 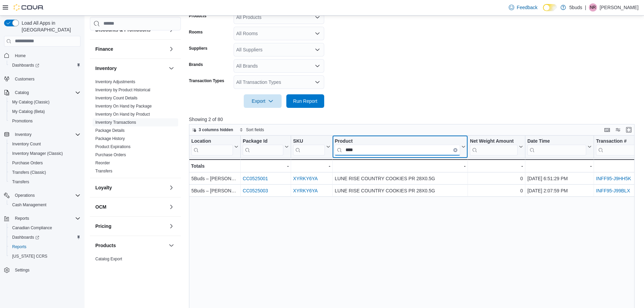 I want to click on button: Package Id, so click(x=266, y=146).